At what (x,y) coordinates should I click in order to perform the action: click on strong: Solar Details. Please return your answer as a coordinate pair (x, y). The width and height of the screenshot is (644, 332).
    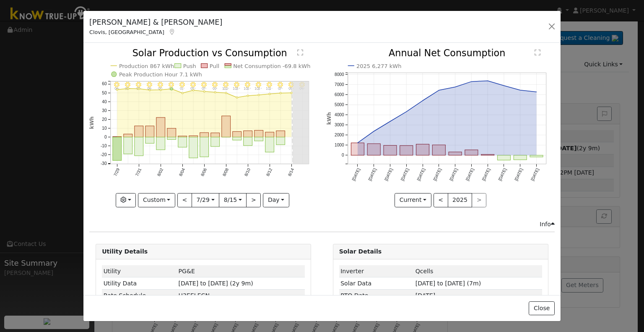
    Looking at the image, I should click on (360, 252).